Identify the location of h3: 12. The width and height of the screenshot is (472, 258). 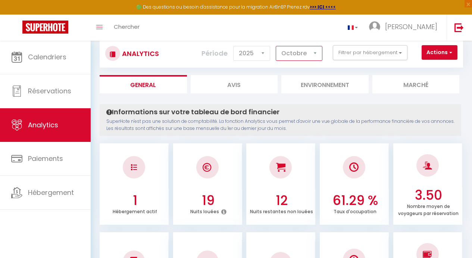
(281, 200).